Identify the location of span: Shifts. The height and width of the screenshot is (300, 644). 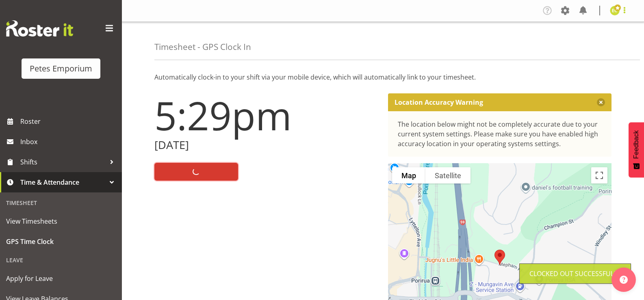
(63, 162).